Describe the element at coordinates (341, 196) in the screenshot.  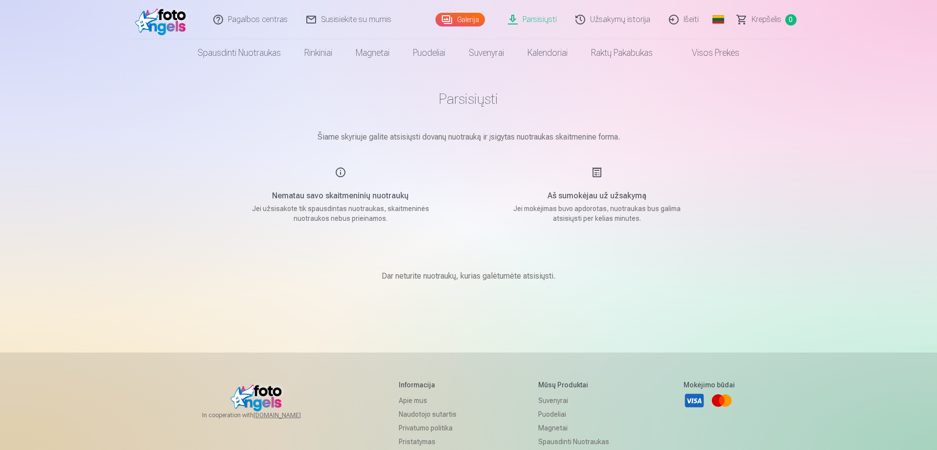
I see `h5: Nematau savo skaitmeninių nuotraukų` at that location.